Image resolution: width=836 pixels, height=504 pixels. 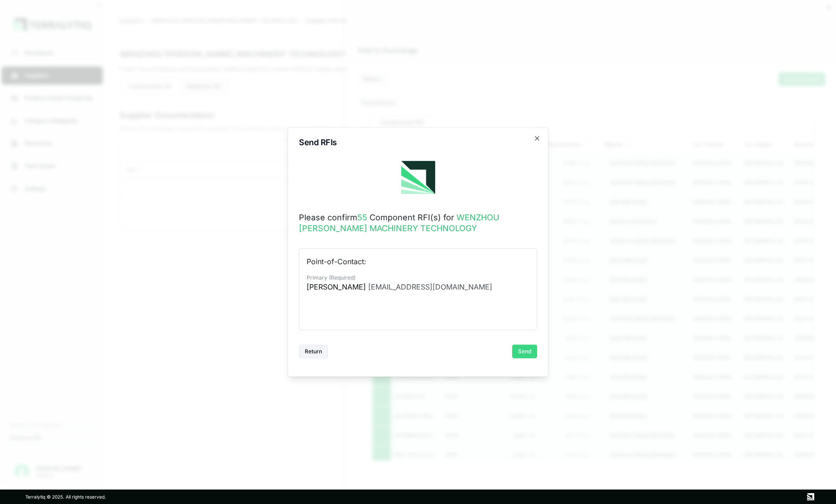 What do you see at coordinates (524, 351) in the screenshot?
I see `button: Send` at bounding box center [524, 351].